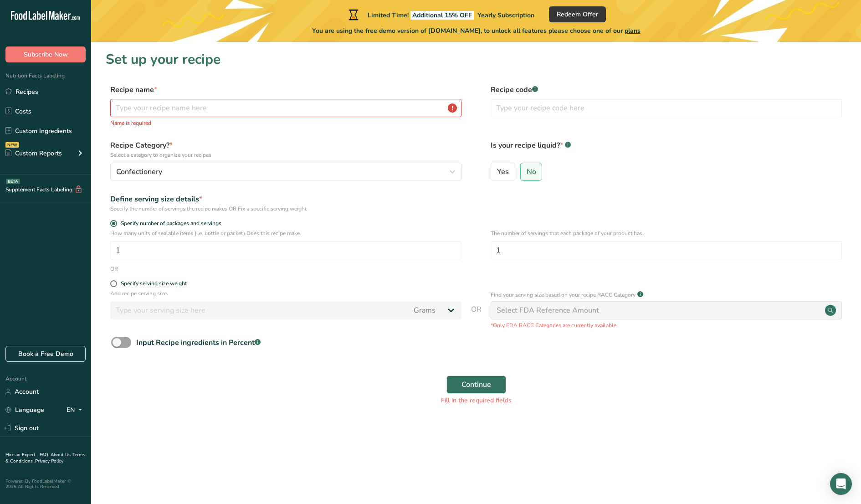 This screenshot has height=504, width=861. What do you see at coordinates (476, 384) in the screenshot?
I see `button: Continue` at bounding box center [476, 384].